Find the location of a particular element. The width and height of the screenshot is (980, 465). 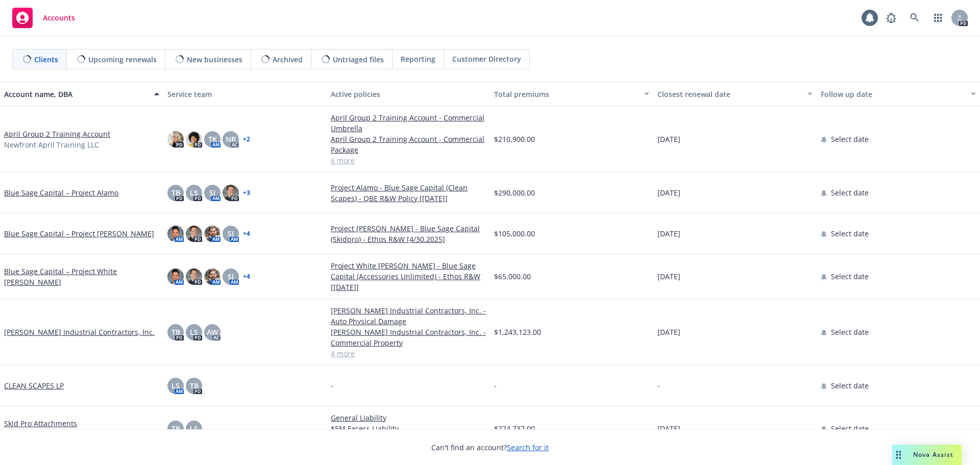

span: New businesses is located at coordinates (214, 59).